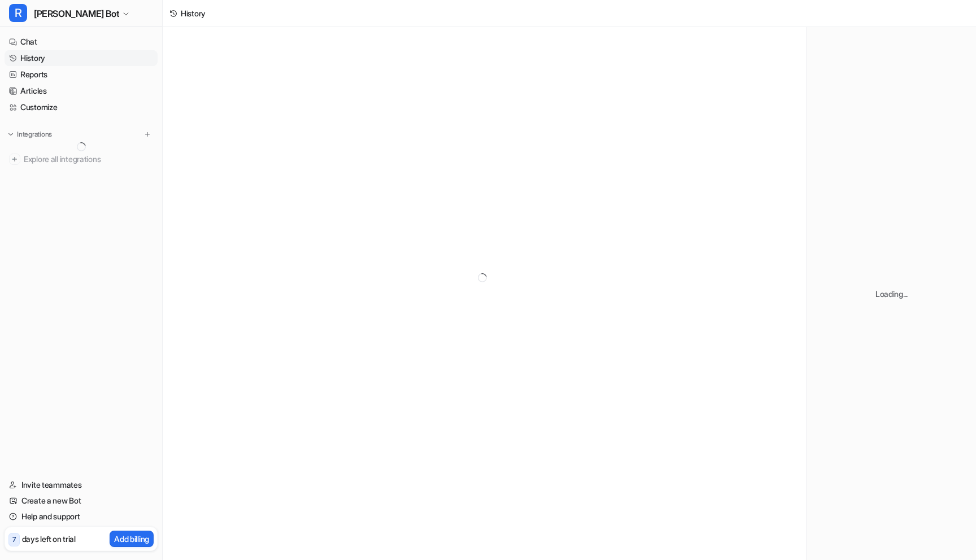 The height and width of the screenshot is (560, 976). Describe the element at coordinates (132, 539) in the screenshot. I see `p: Add billing` at that location.